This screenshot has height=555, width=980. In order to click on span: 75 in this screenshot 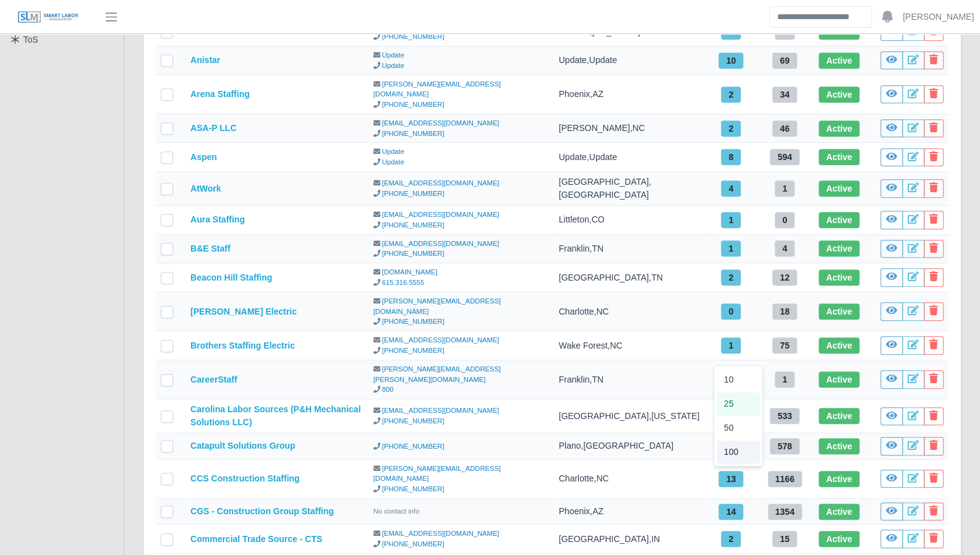, I will do `click(785, 345)`.